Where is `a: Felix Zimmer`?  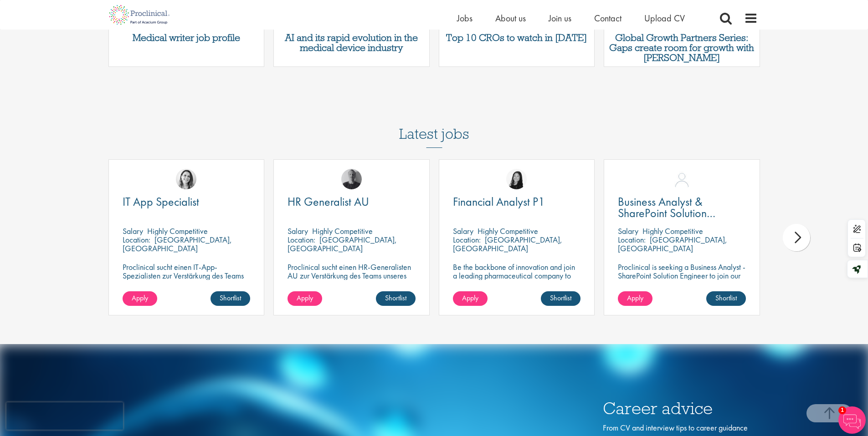
a: Felix Zimmer is located at coordinates (352, 179).